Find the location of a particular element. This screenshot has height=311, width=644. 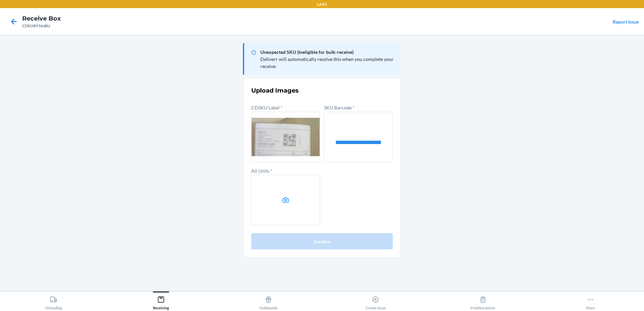

button: More is located at coordinates (591, 301).